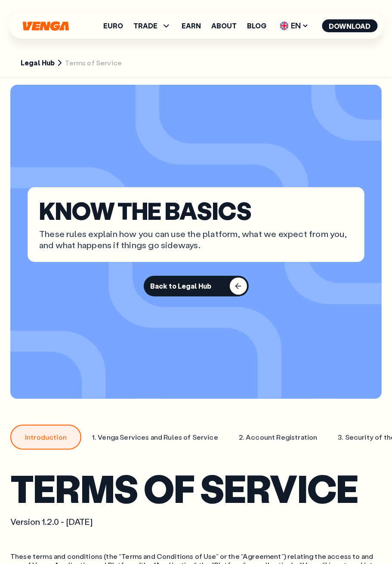  What do you see at coordinates (278, 437) in the screenshot?
I see `a: 2.Account Registration` at bounding box center [278, 437].